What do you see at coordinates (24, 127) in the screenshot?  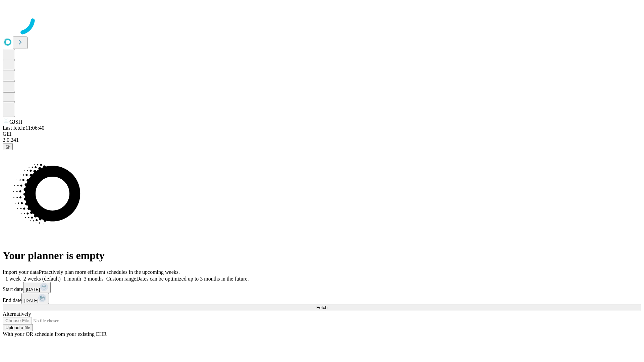 I see `span: Last fetch: 11:06:40` at bounding box center [24, 127].